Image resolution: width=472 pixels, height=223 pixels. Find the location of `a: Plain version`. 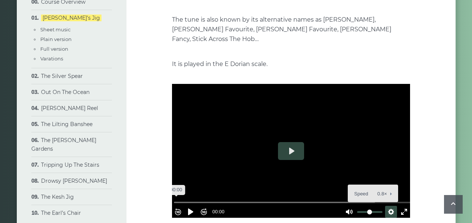

a: Plain version is located at coordinates (56, 39).